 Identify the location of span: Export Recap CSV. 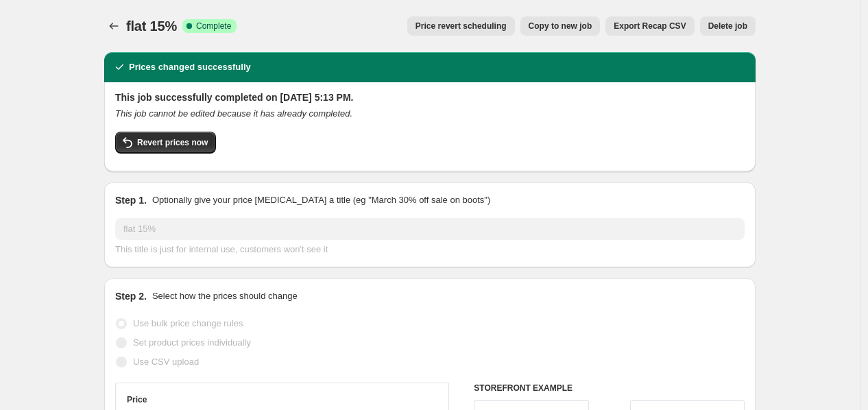
(650, 26).